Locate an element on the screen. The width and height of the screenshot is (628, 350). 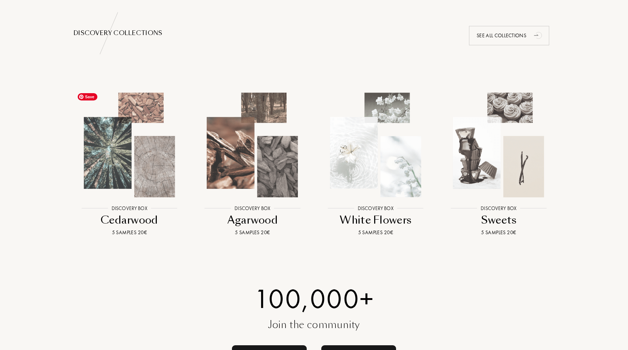
div: See all collections is located at coordinates (509, 35).